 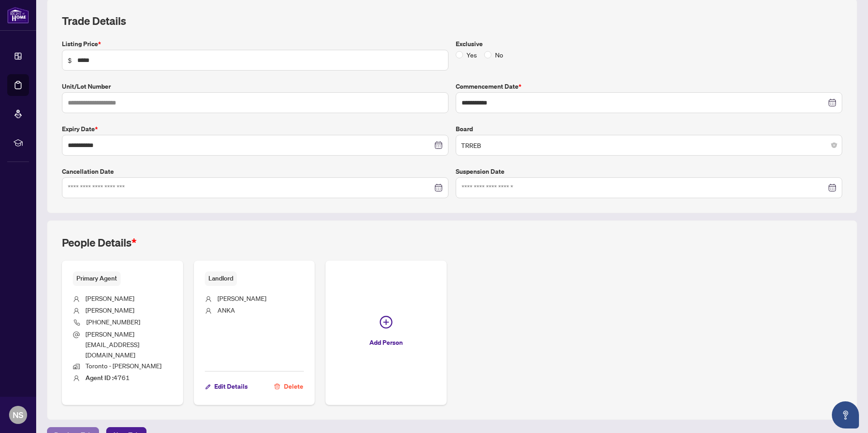 I want to click on h2: People Details, so click(x=99, y=243).